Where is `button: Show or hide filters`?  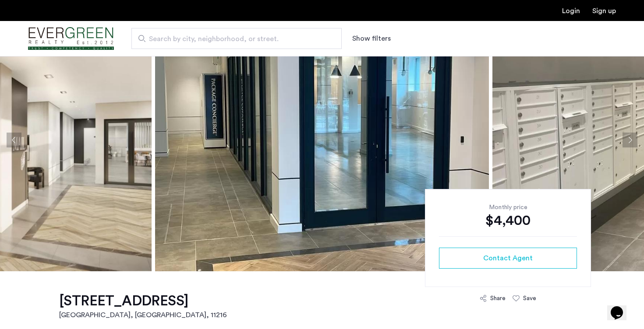
button: Show or hide filters is located at coordinates (372, 39).